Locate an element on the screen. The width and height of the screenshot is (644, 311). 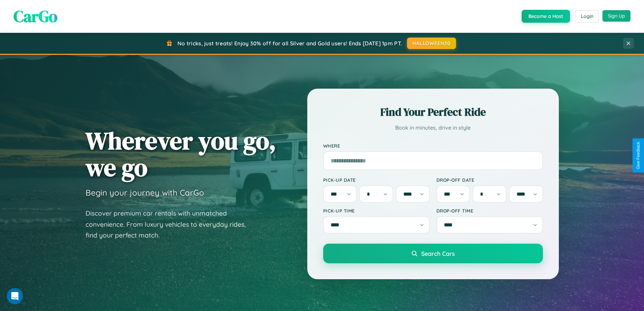
label: Where is located at coordinates (433, 145).